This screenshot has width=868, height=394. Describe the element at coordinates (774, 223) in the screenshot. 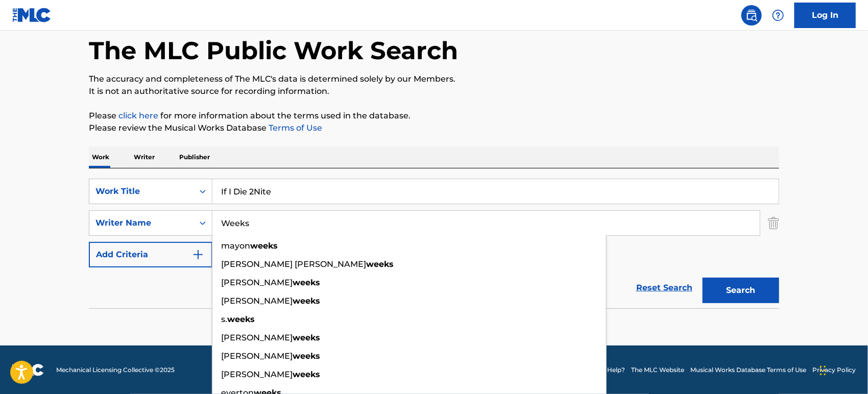

I see `img: Delete Criterion` at that location.